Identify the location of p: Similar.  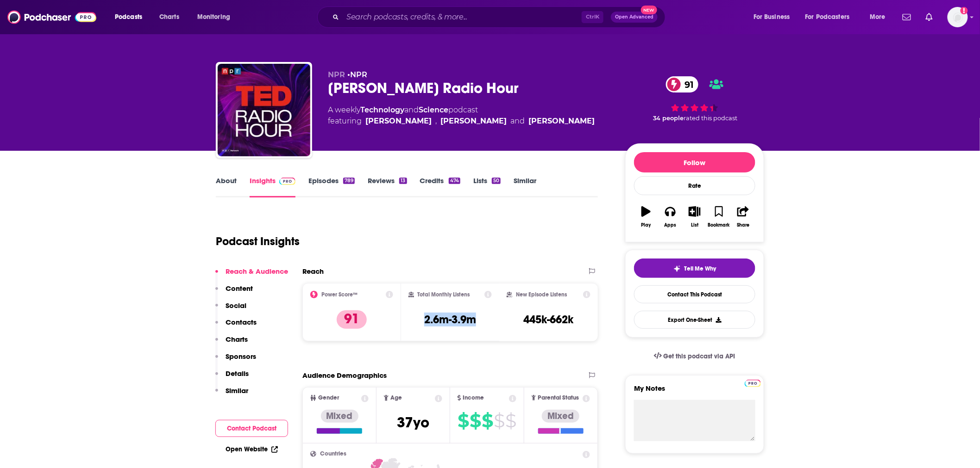
(237, 390).